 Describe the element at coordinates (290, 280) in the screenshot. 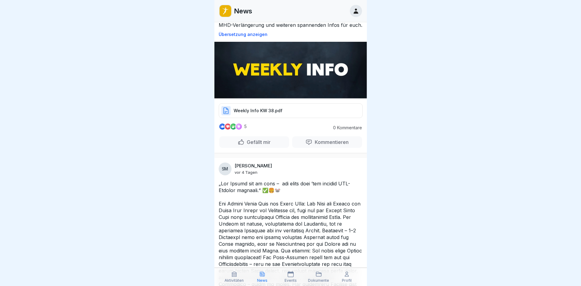

I see `p: Events` at that location.